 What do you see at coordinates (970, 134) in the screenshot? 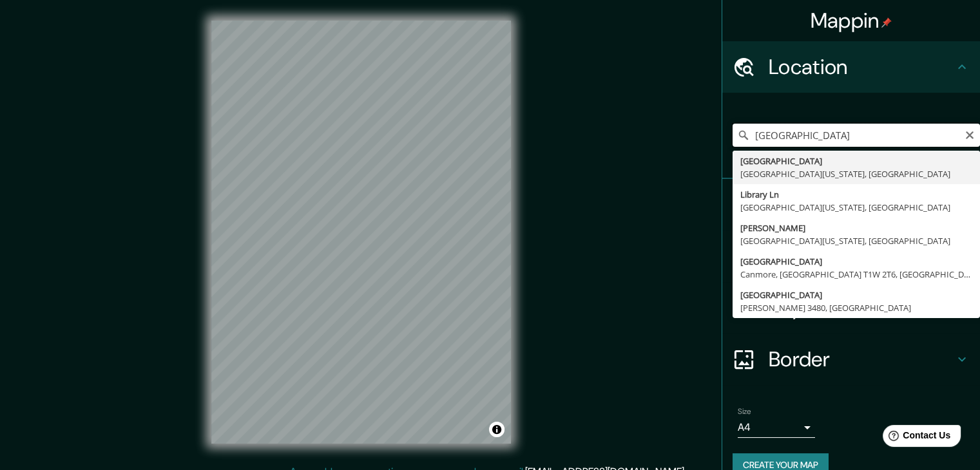
I see `button: Clear` at bounding box center [970, 134].